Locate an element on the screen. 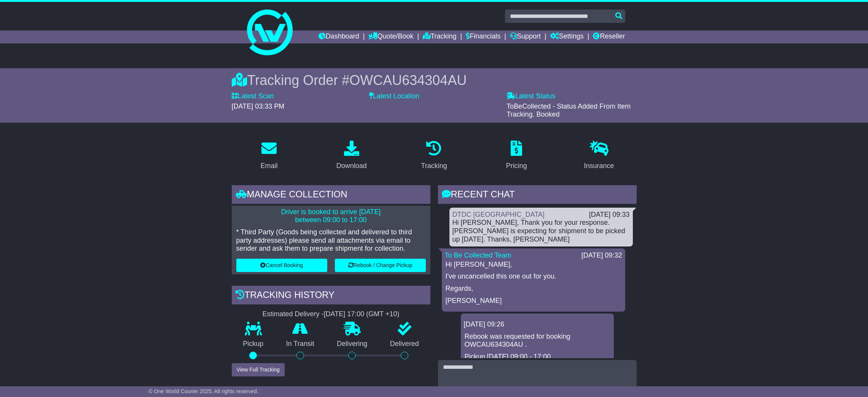  p: Delivering is located at coordinates (353, 344).